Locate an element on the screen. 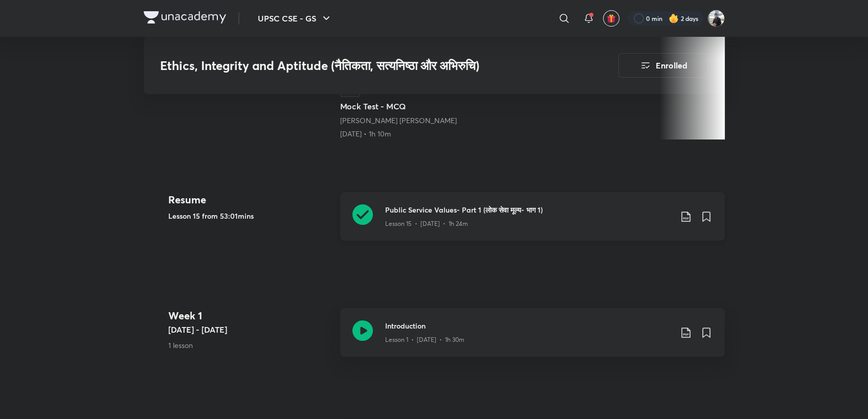 This screenshot has height=419, width=868. h5: Lesson 15 from 53:01mins is located at coordinates (250, 216).